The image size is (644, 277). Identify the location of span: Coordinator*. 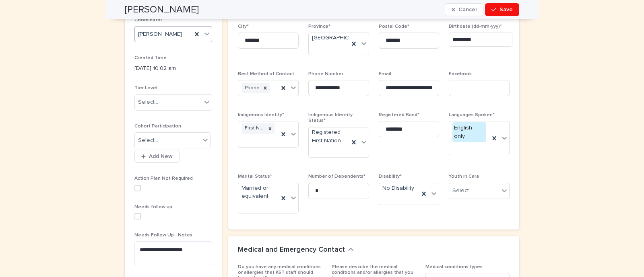
(149, 20).